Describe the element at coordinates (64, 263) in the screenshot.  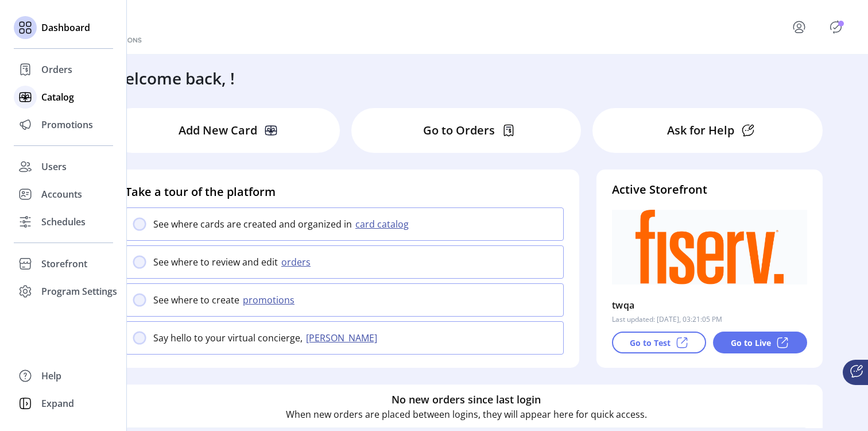
I see `span: Storefront` at that location.